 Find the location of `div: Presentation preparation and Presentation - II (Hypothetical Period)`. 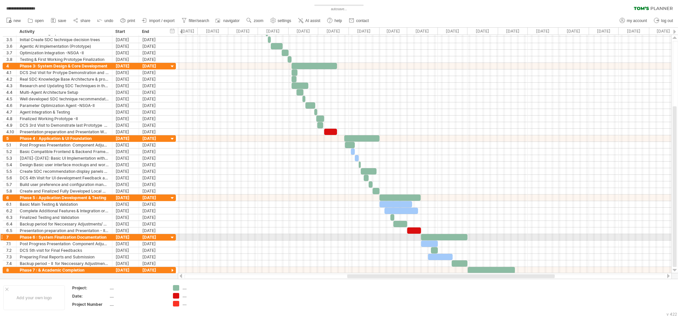

div: Presentation preparation and Presentation - II (Hypothetical Period) is located at coordinates (64, 231).